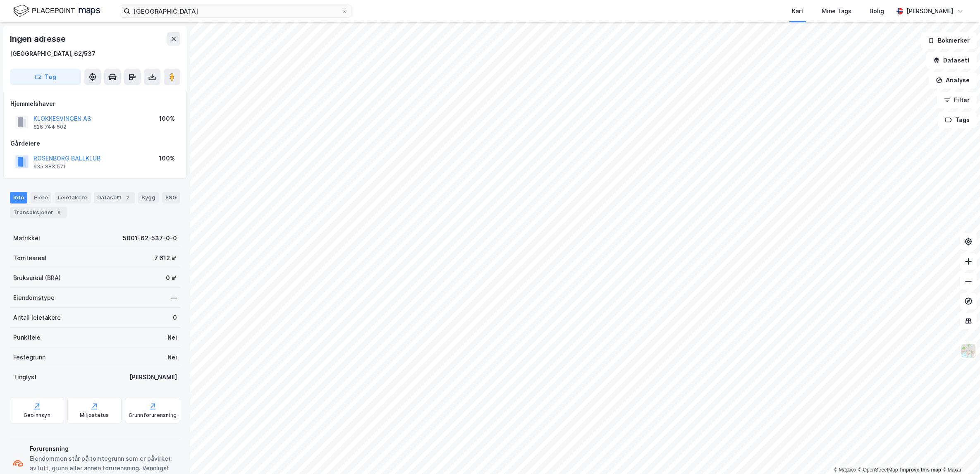 Image resolution: width=980 pixels, height=474 pixels. What do you see at coordinates (38, 212) in the screenshot?
I see `div: Transaksjoner` at bounding box center [38, 212].